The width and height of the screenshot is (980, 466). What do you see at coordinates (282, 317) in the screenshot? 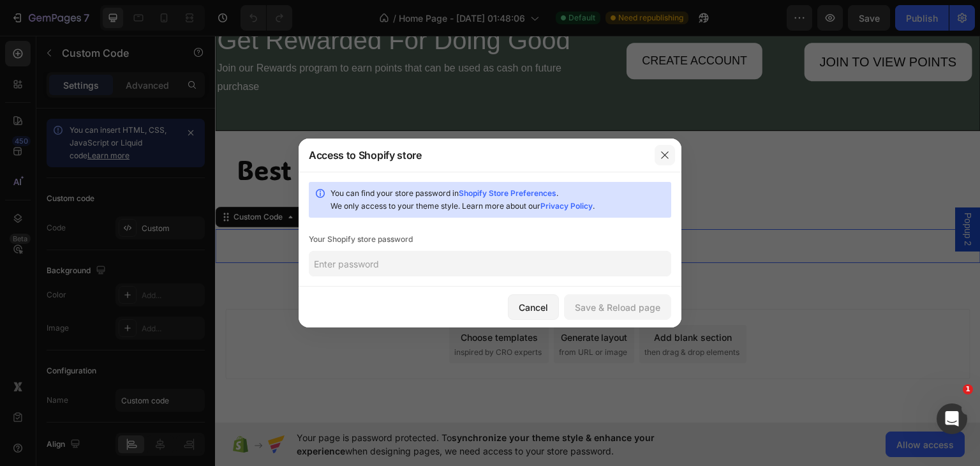
I see `span: inspired by CRO experts` at bounding box center [282, 317].